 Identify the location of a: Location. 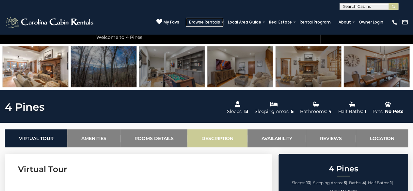
(382, 138).